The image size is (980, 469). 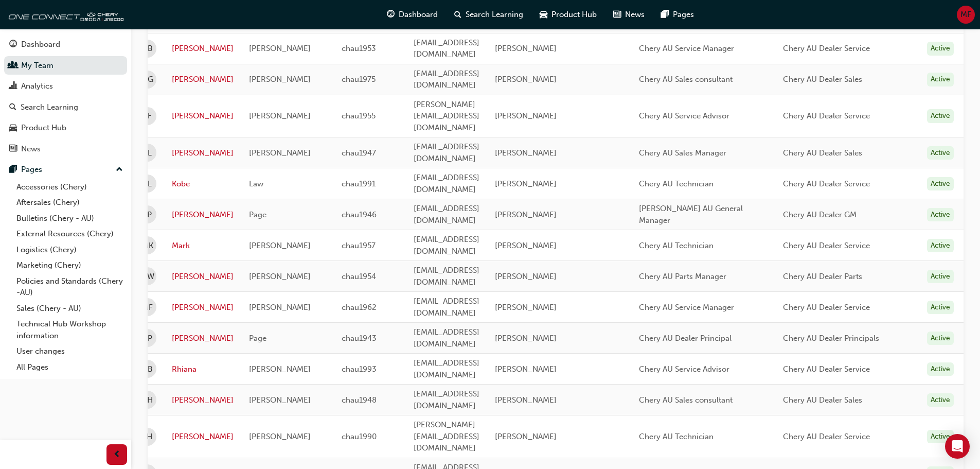 What do you see at coordinates (31, 149) in the screenshot?
I see `div: News` at bounding box center [31, 149].